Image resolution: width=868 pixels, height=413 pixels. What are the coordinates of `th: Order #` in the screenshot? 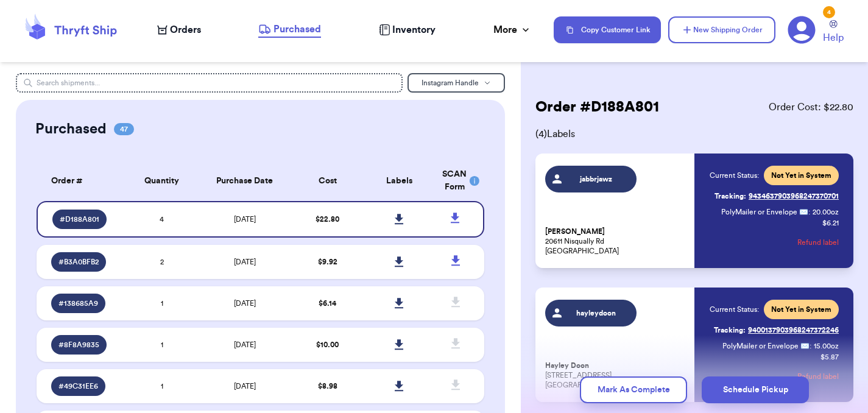 It's located at (81, 181).